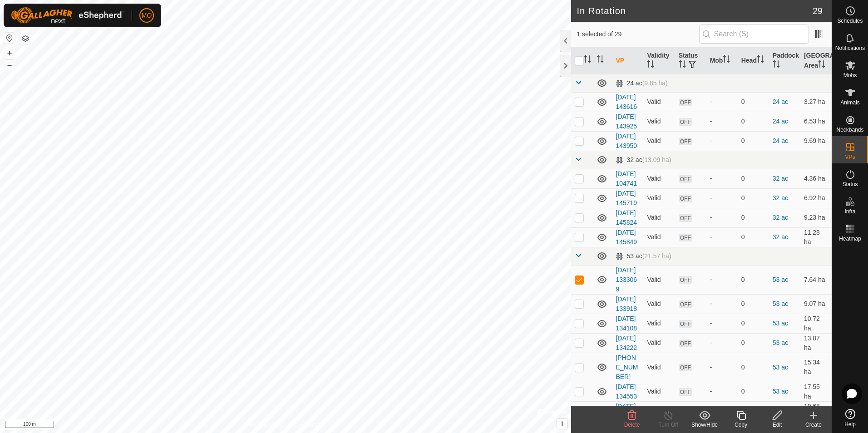  I want to click on td: 4.36 ha, so click(816, 178).